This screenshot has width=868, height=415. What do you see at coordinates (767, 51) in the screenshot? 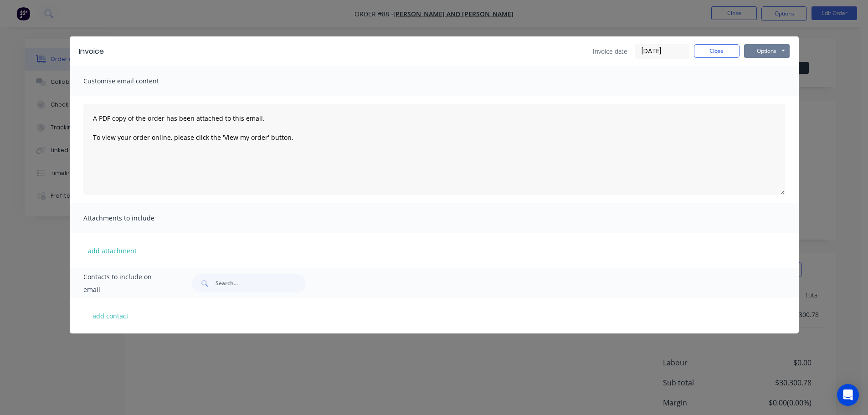
I see `button: Options` at bounding box center [767, 51].